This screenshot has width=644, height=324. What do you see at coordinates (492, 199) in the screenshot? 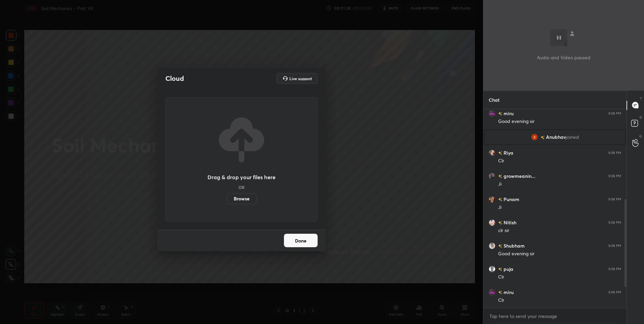
I see `img: ad9b1ca7378248a280ec44d6413dd476.jpg` at bounding box center [492, 199].